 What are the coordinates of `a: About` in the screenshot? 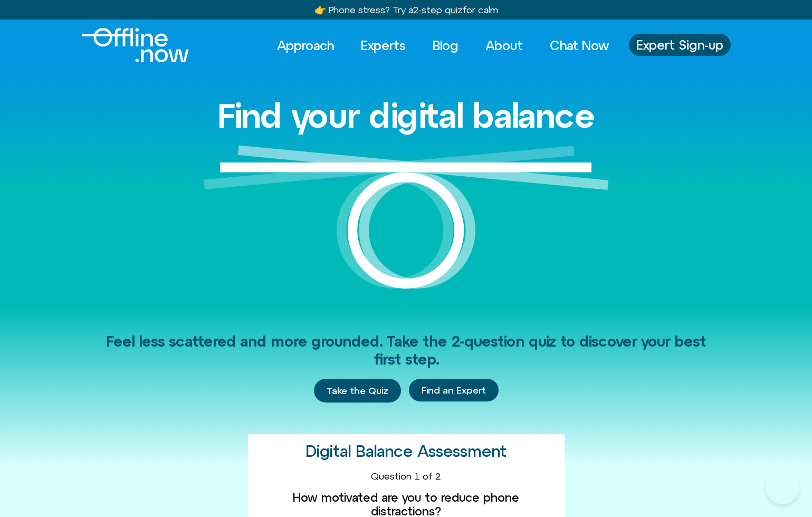 It's located at (504, 46).